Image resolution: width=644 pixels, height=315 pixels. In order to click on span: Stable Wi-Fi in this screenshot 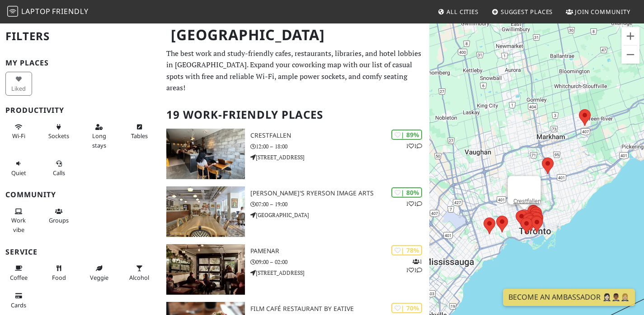, I will do `click(18, 136)`.